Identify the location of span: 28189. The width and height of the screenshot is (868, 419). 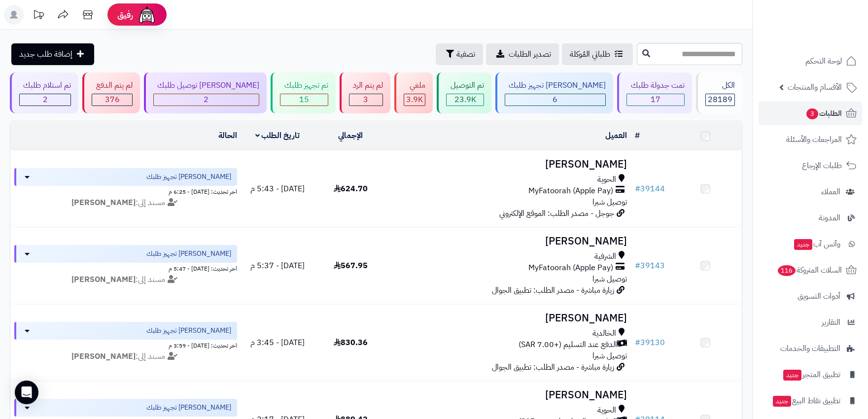
(720, 100).